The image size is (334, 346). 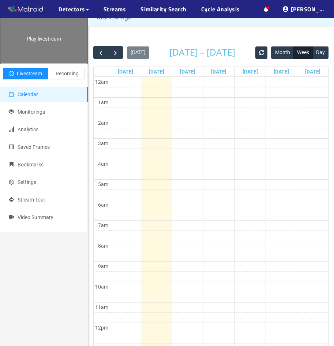 I want to click on span: play-circle, so click(x=11, y=74).